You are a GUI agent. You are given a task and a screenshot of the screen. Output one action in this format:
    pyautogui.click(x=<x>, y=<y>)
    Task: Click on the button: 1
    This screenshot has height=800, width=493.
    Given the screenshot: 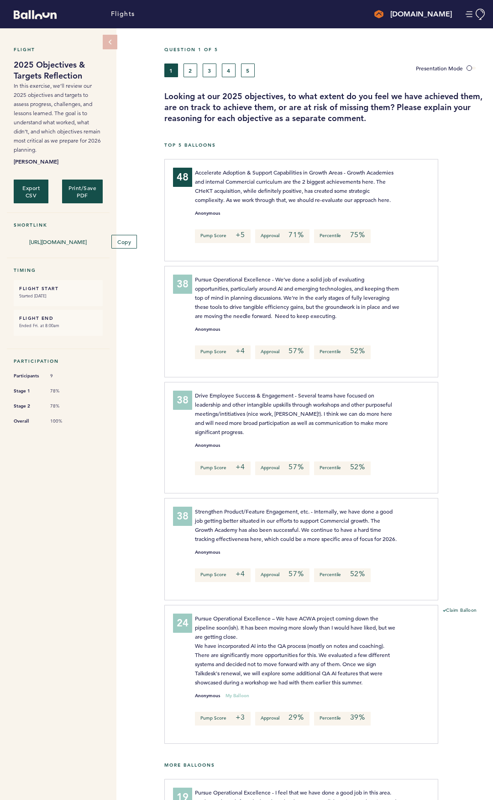 What is the action you would take?
    pyautogui.click(x=171, y=70)
    